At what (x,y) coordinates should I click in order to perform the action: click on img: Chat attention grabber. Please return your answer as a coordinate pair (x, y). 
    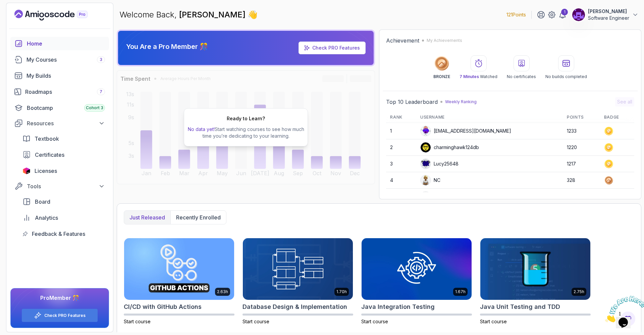
    Looking at the image, I should click on (23, 15).